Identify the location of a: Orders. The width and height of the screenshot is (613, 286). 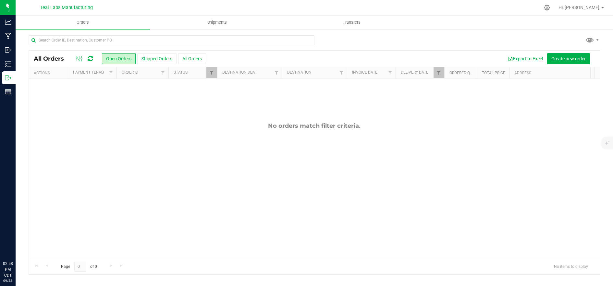
(83, 22).